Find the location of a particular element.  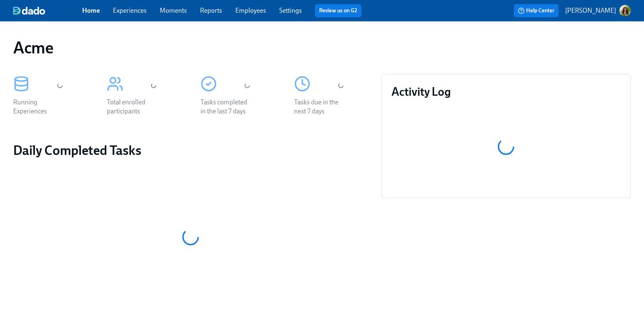

button: Review us on G2 is located at coordinates (338, 11).